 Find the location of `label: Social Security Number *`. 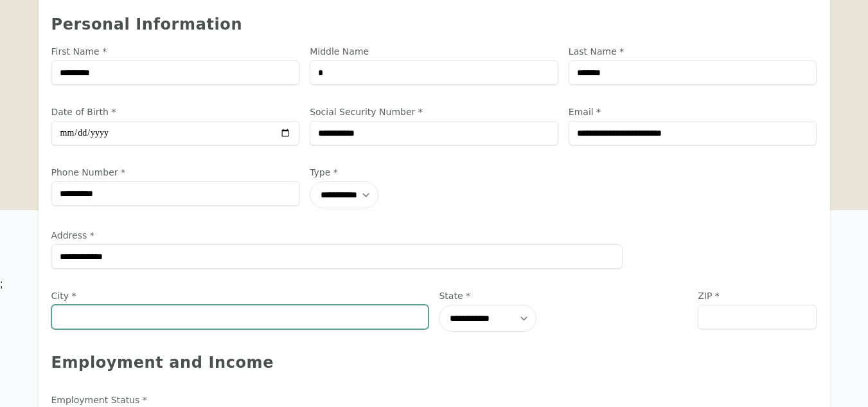

label: Social Security Number * is located at coordinates (434, 112).